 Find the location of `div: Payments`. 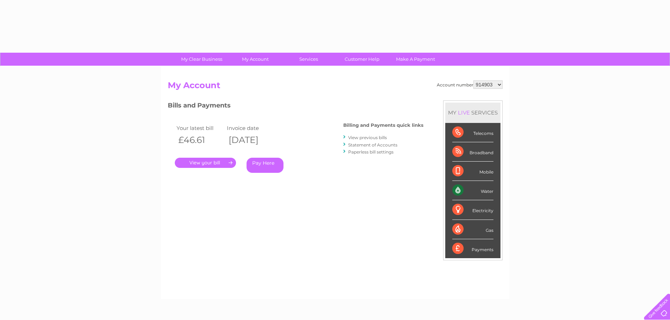

div: Payments is located at coordinates (472, 249).